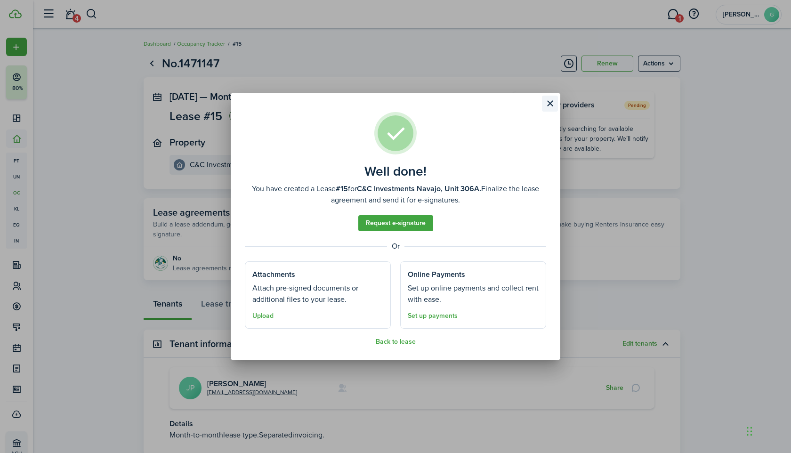 Image resolution: width=791 pixels, height=453 pixels. I want to click on well-done-title: Well done!, so click(395, 171).